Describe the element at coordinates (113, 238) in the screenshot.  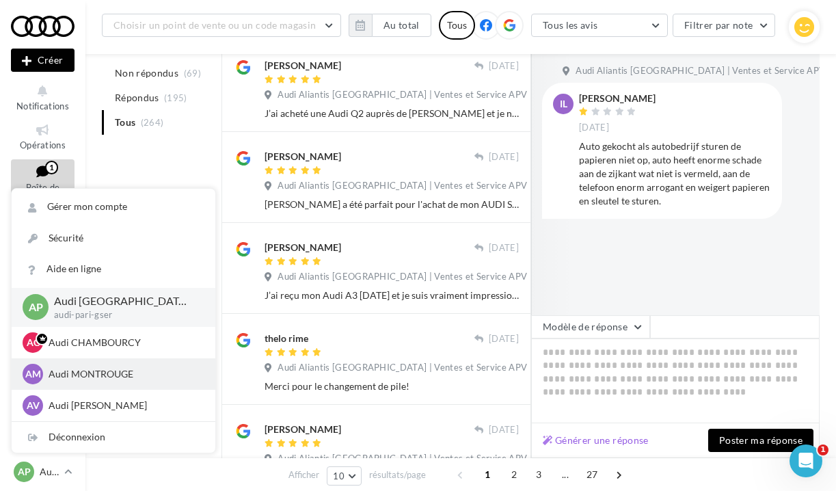
I see `a: Sécurité` at that location.